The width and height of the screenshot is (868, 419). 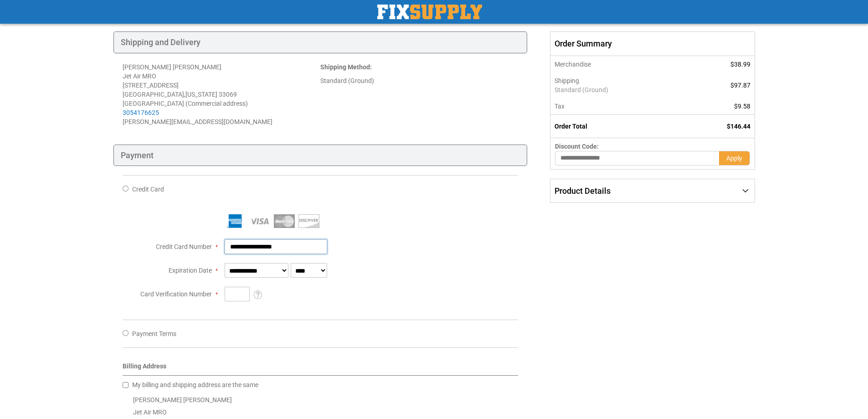 What do you see at coordinates (617, 64) in the screenshot?
I see `th: Merchandise` at bounding box center [617, 64].